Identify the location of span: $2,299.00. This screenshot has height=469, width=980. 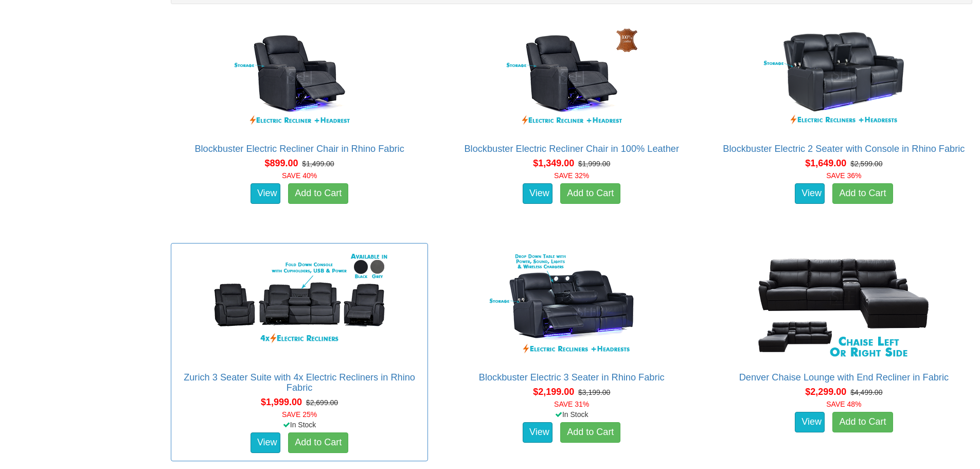
(826, 392).